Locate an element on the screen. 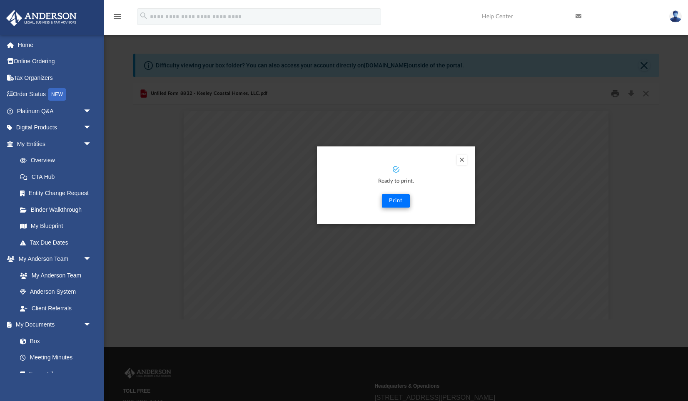 The image size is (688, 401). div: Preview is located at coordinates (396, 201).